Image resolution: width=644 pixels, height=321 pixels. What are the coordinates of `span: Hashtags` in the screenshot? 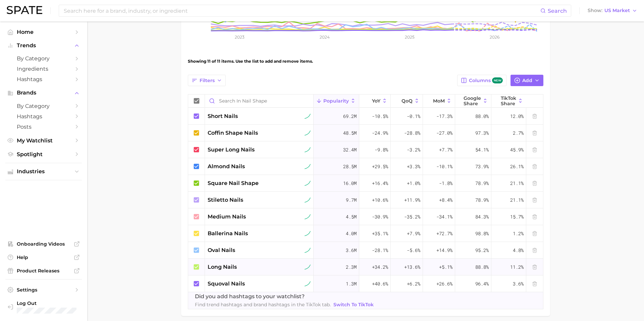 It's located at (44, 79).